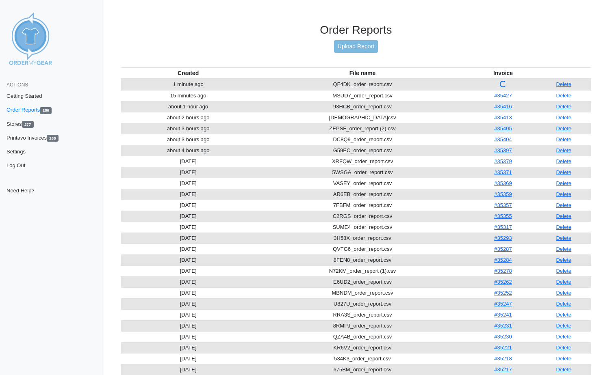 Image resolution: width=614 pixels, height=375 pixels. Describe the element at coordinates (188, 117) in the screenshot. I see `td: about 2 hours ago` at that location.